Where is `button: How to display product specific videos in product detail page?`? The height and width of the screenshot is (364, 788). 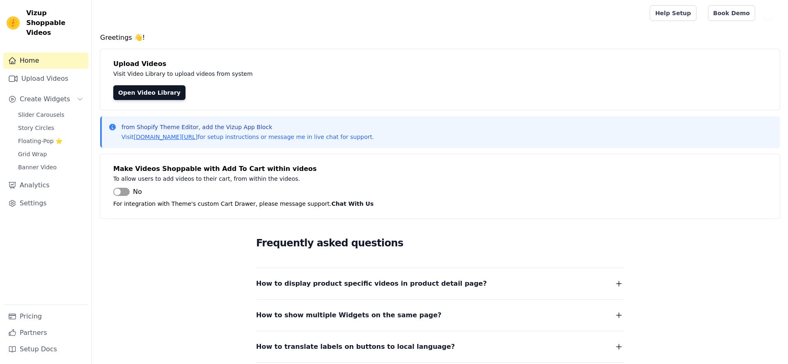 button: How to display product specific videos in product detail page? is located at coordinates (440, 284).